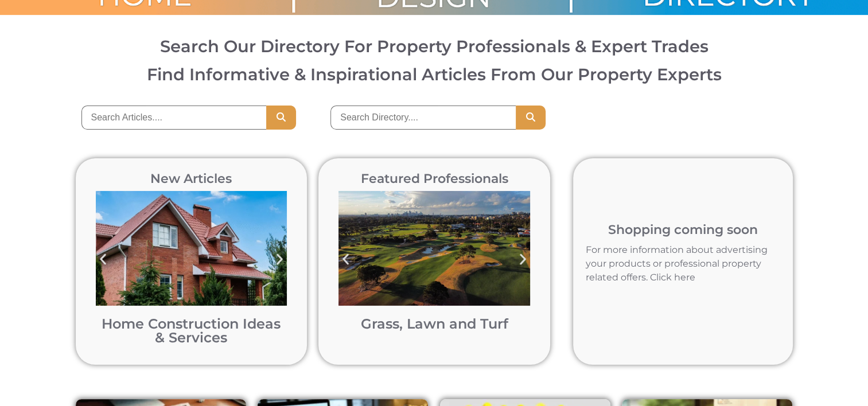 The height and width of the screenshot is (406, 868). What do you see at coordinates (434, 248) in the screenshot?
I see `img: Bonnie Doon Golf Club in Sydney post turf pigment` at bounding box center [434, 248].